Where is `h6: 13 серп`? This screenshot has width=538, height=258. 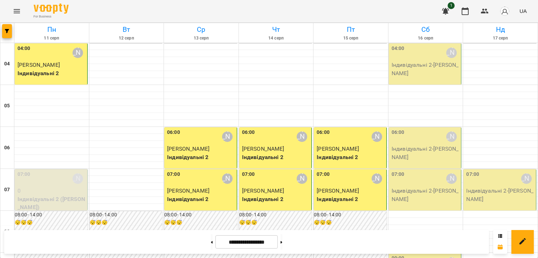 h6: 13 серп is located at coordinates (201, 38).